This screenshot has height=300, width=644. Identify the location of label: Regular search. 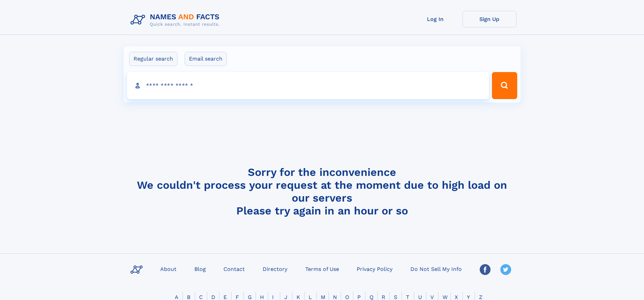
(153, 59).